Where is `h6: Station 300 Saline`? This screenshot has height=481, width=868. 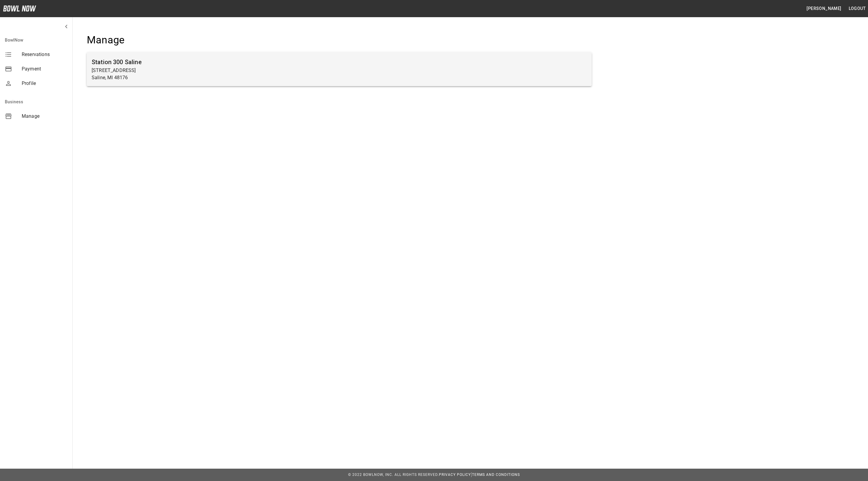
h6: Station 300 Saline is located at coordinates (339, 62).